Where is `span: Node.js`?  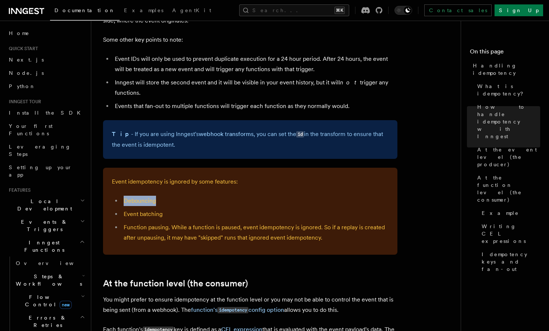
span: Node.js is located at coordinates (26, 73).